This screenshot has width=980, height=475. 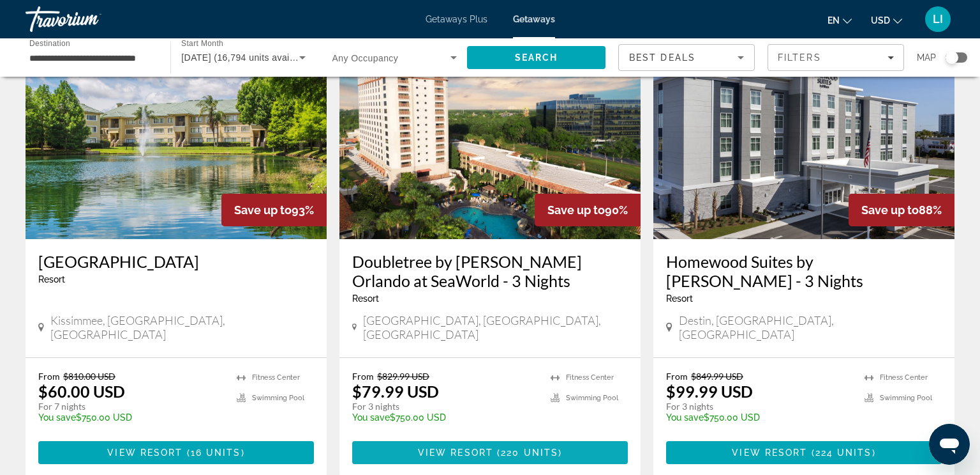 What do you see at coordinates (536, 58) in the screenshot?
I see `span: Search` at bounding box center [536, 58].